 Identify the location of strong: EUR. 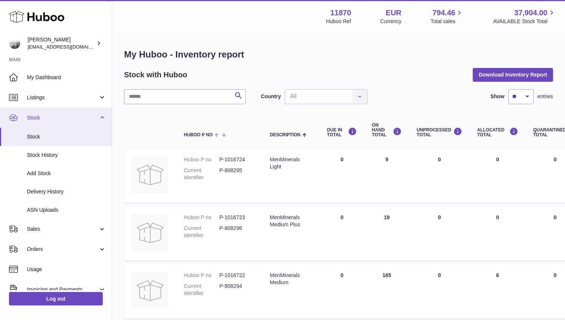
(394, 13).